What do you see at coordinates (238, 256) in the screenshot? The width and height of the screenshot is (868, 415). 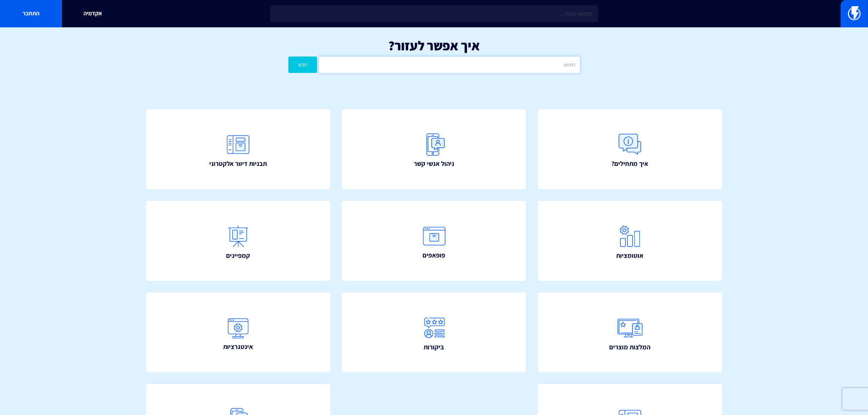 I see `span: קמפיינים` at bounding box center [238, 256].